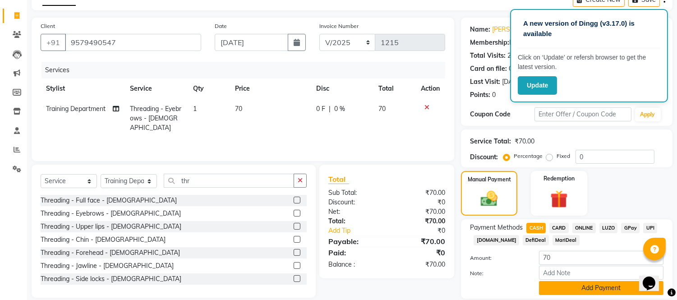  What do you see at coordinates (566, 42) in the screenshot?
I see `div: No Active Membership` at bounding box center [566, 42].